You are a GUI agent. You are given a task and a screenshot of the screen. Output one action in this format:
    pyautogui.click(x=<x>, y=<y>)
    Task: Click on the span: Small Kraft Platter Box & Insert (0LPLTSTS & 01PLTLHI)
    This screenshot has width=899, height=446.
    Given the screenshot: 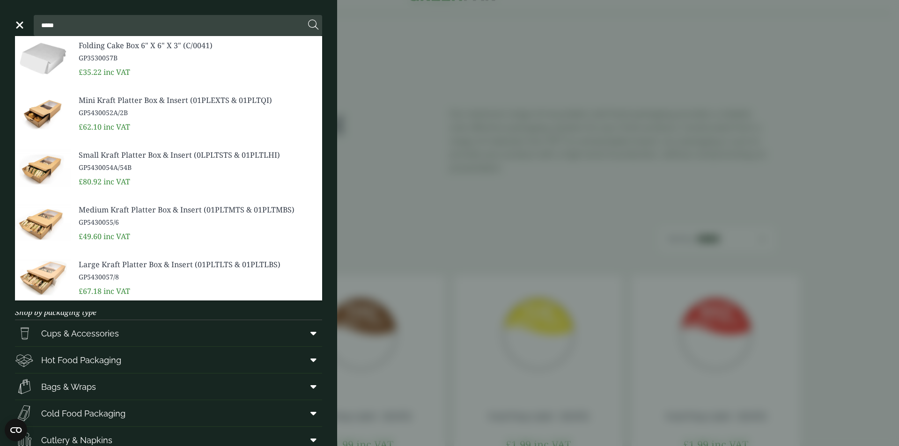 What is the action you would take?
    pyautogui.click(x=197, y=155)
    